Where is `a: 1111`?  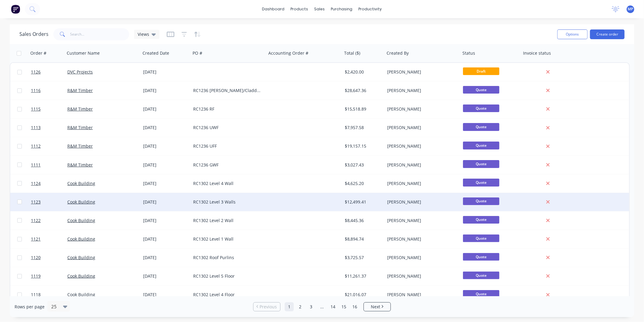 a: 1111 is located at coordinates (49, 165).